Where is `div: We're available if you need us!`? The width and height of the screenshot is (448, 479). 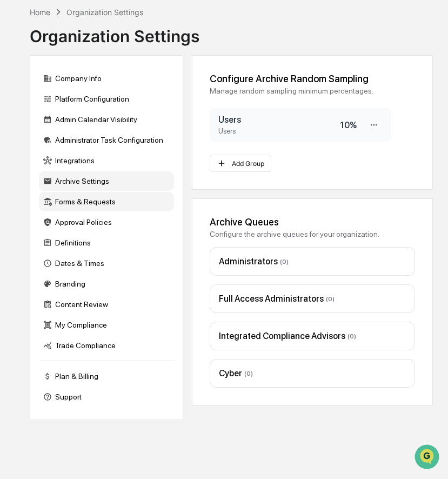
div: We're available if you need us! is located at coordinates (87, 98).